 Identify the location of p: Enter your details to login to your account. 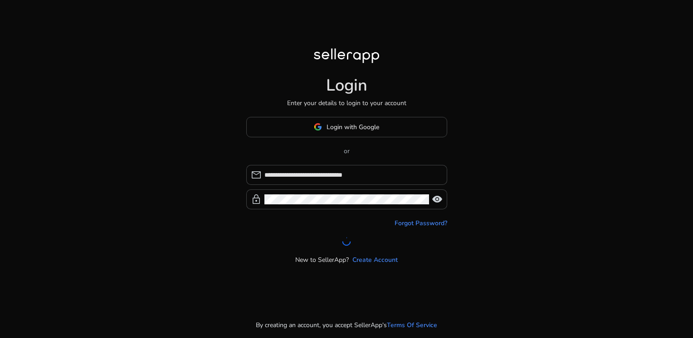
(346, 103).